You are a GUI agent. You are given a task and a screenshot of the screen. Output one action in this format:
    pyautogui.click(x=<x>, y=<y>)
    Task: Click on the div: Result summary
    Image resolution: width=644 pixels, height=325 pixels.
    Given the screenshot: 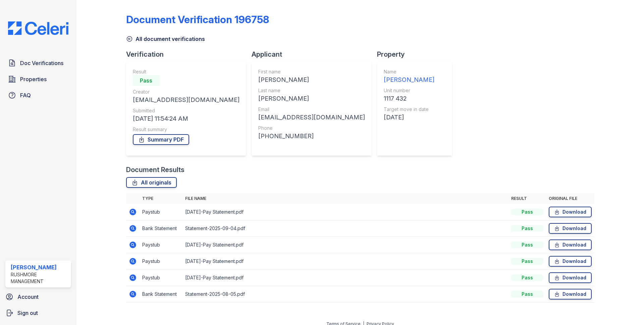 What is the action you would take?
    pyautogui.click(x=186, y=130)
    